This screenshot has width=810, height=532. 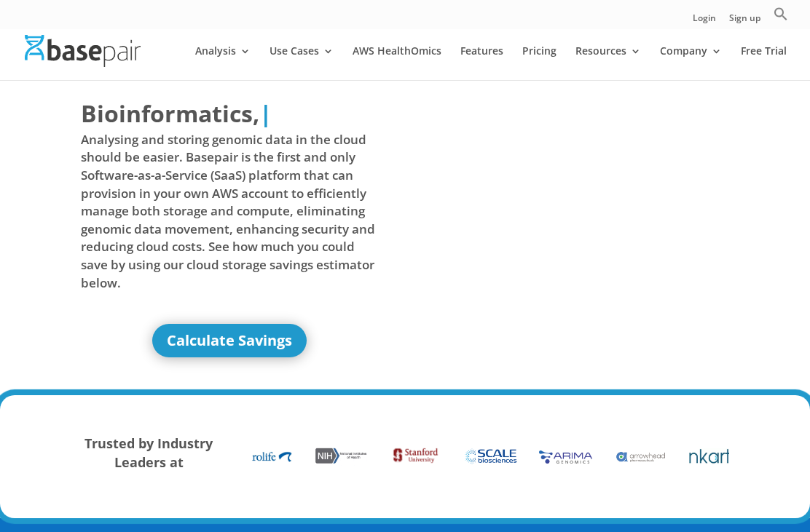 What do you see at coordinates (690, 63) in the screenshot?
I see `a: Company` at bounding box center [690, 63].